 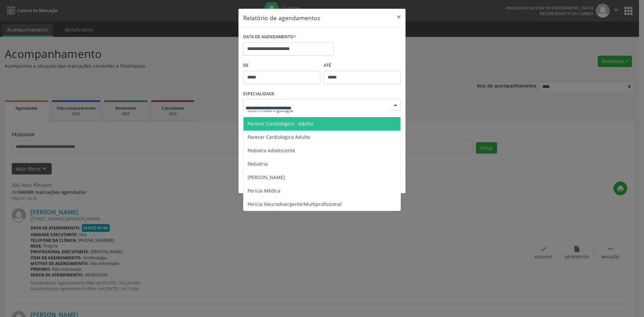 I want to click on label: ATÉ, so click(x=362, y=65).